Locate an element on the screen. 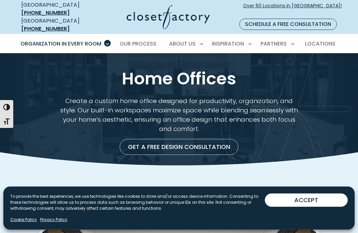 This screenshot has height=233, width=358. a: Schedule a Free Consultation is located at coordinates (288, 24).